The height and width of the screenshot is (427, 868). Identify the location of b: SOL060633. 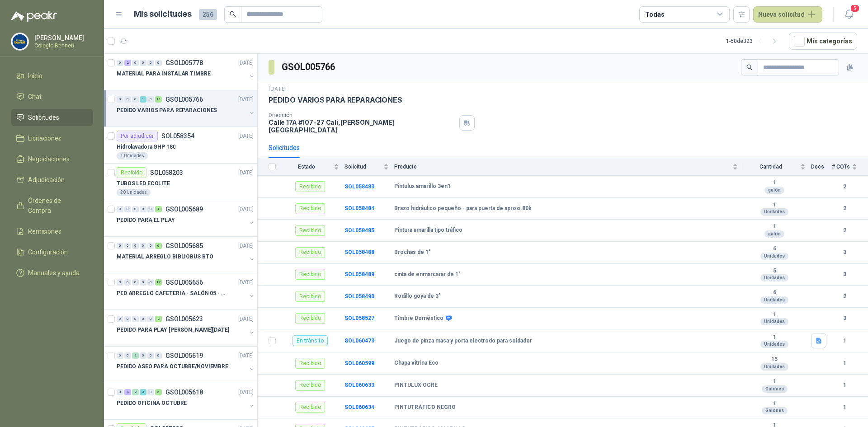
(360, 385).